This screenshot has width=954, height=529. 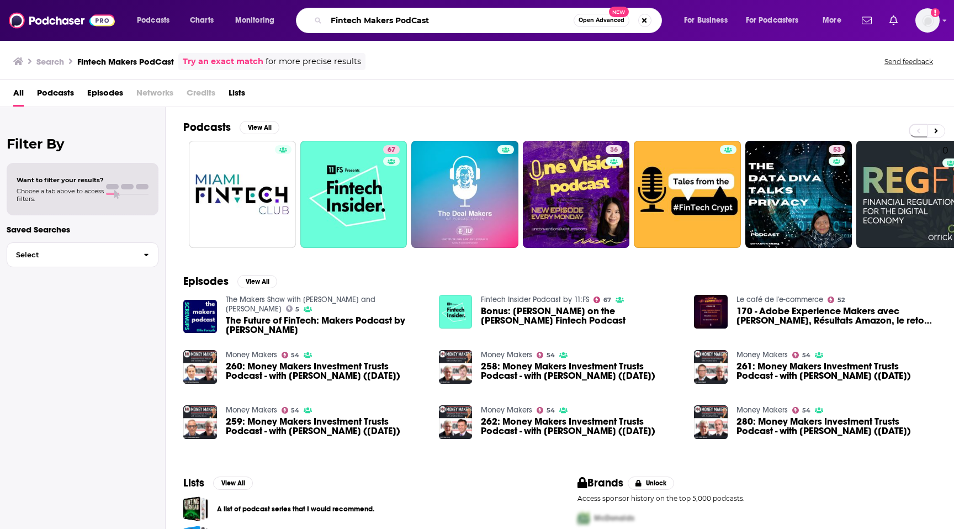 What do you see at coordinates (581, 371) in the screenshot?
I see `a: 258: Money Makers Investment Trusts Podcast - with Nick Train (21 Feb 2025)` at bounding box center [581, 371].